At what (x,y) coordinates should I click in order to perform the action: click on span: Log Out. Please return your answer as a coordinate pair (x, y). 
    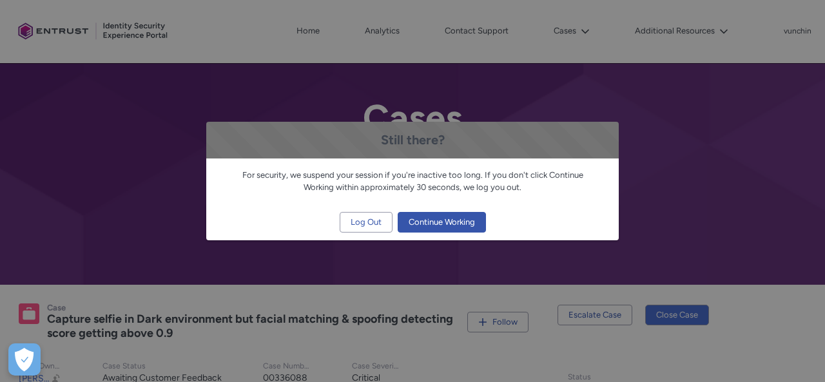
    Looking at the image, I should click on (366, 222).